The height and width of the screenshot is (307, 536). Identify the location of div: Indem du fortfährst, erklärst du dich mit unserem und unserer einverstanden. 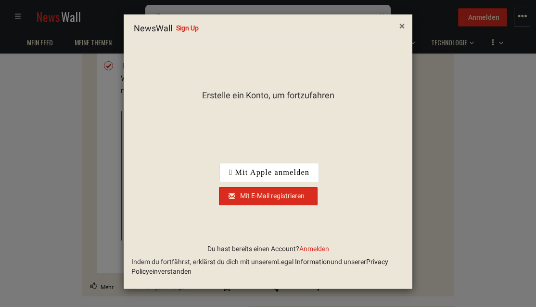
(268, 266).